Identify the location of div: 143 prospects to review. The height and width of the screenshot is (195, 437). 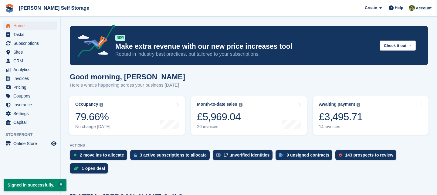
(369, 155).